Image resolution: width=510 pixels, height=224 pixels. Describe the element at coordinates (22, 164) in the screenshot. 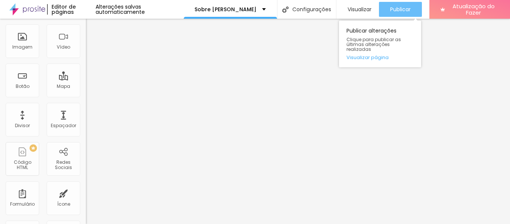

I see `font: Código HTML` at that location.